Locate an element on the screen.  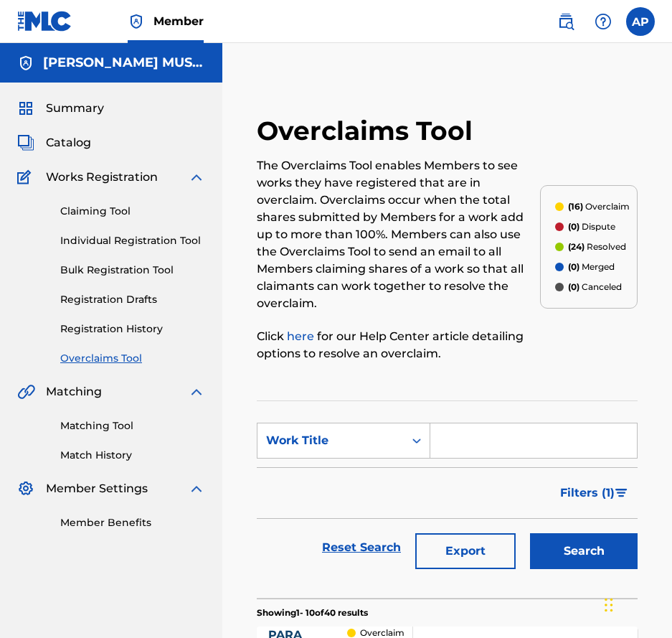
span: Member Settings is located at coordinates (97, 489).